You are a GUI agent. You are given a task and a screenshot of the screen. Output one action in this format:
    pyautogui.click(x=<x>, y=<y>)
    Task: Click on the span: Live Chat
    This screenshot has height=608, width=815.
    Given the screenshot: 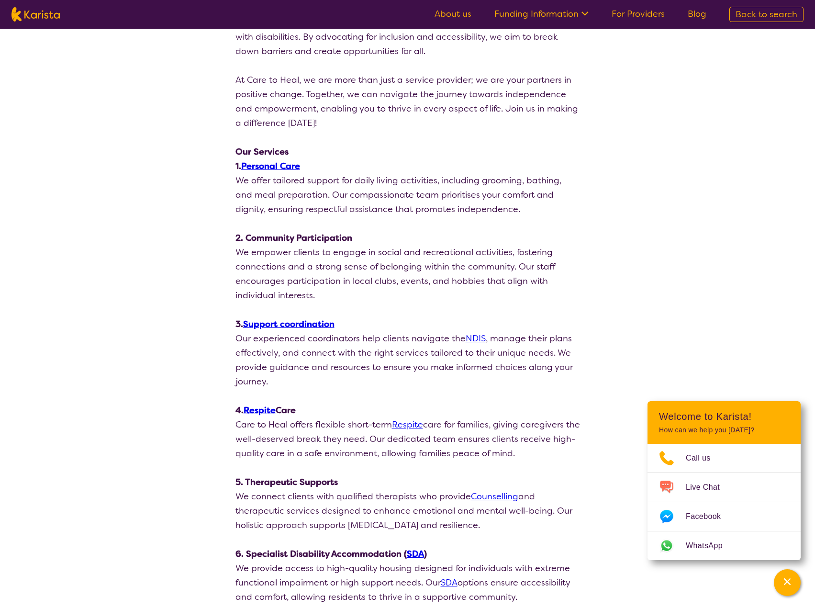 What is the action you would take?
    pyautogui.click(x=709, y=487)
    